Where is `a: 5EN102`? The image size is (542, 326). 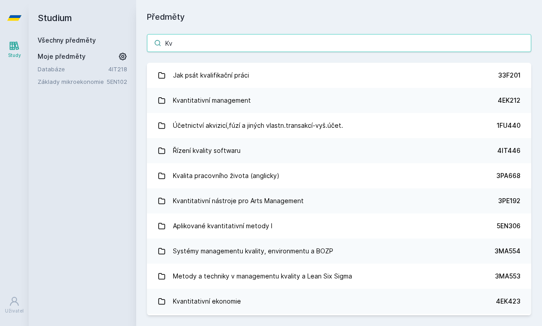 a: 5EN102 is located at coordinates (117, 82).